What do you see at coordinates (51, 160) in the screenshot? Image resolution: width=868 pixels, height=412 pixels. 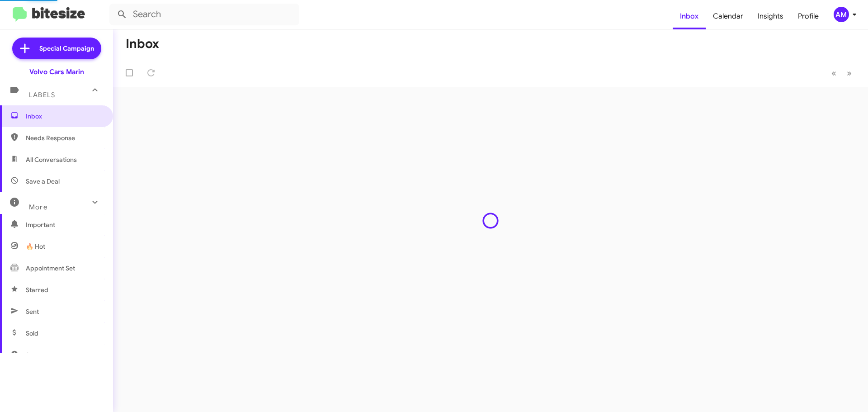 I see `span: All Conversations` at bounding box center [51, 160].